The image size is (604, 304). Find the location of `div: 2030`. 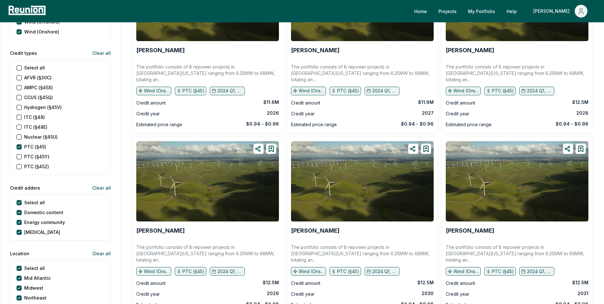

div: 2030 is located at coordinates (428, 293).